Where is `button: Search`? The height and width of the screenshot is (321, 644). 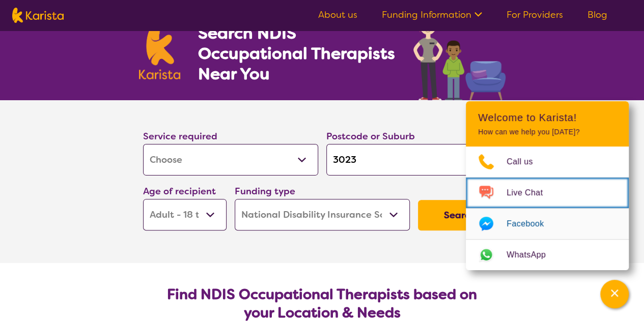
button: Search is located at coordinates (460, 215).